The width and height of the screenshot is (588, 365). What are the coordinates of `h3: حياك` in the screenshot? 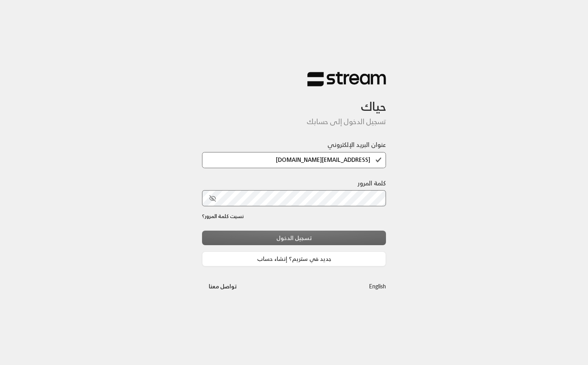 It's located at (294, 101).